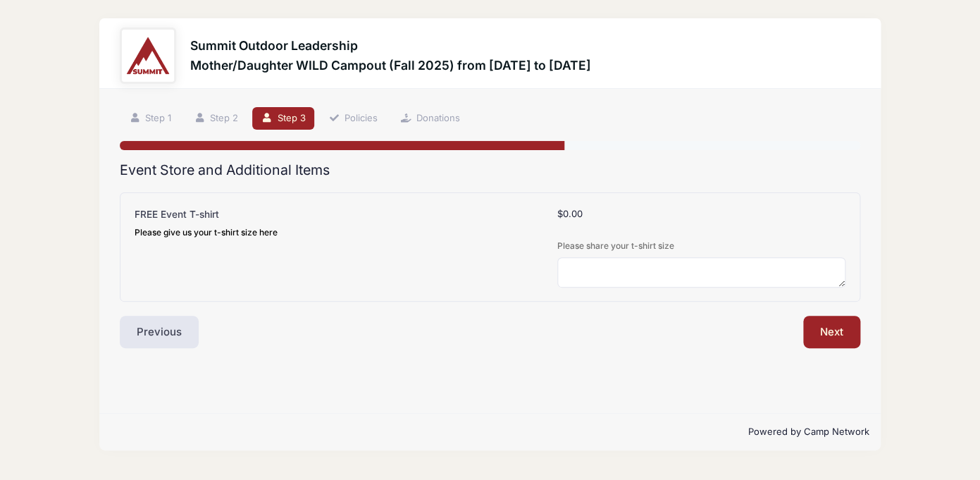 Image resolution: width=980 pixels, height=480 pixels. What do you see at coordinates (430, 119) in the screenshot?
I see `a: Donations` at bounding box center [430, 119].